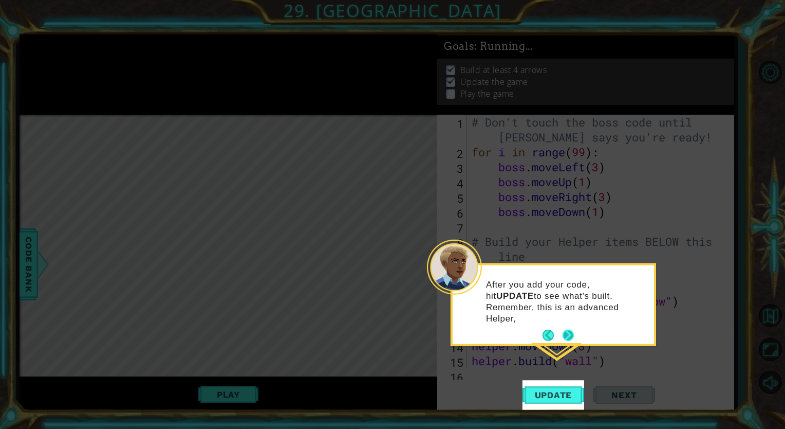 The height and width of the screenshot is (429, 785). I want to click on button: Back, so click(552, 335).